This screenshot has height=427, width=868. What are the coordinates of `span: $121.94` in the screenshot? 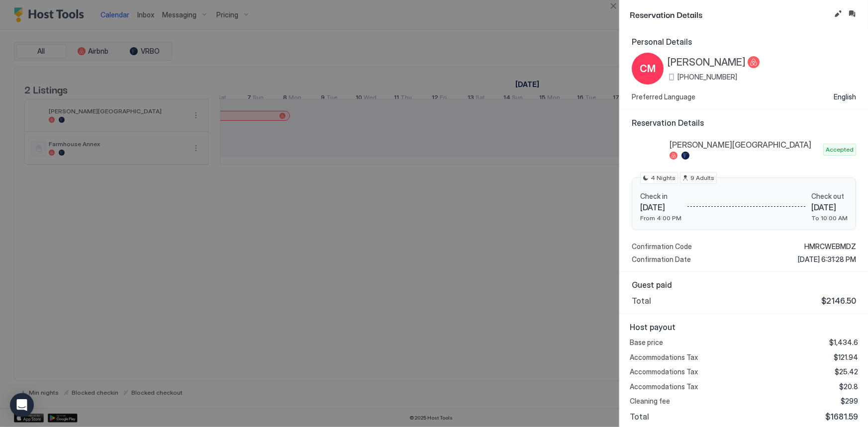 It's located at (845, 357).